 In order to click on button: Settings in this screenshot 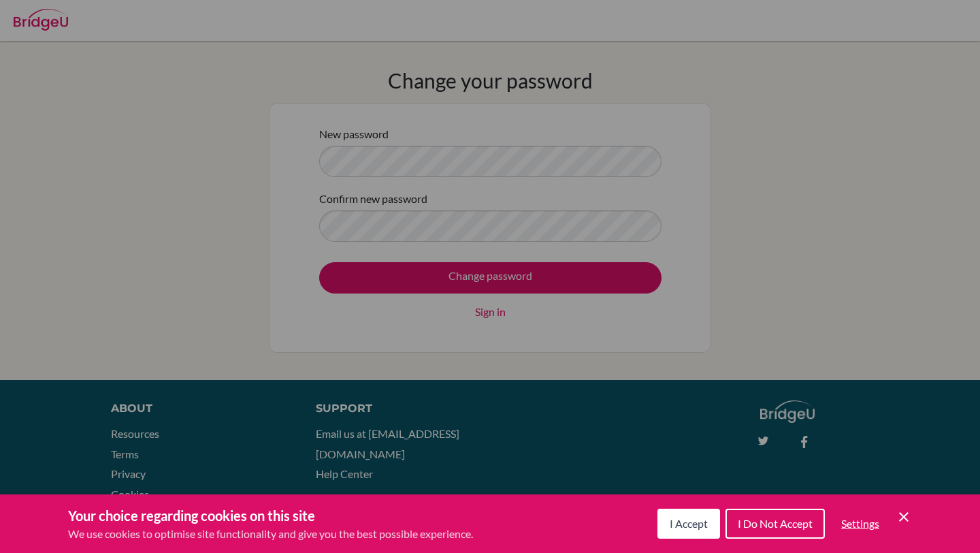, I will do `click(861, 524)`.